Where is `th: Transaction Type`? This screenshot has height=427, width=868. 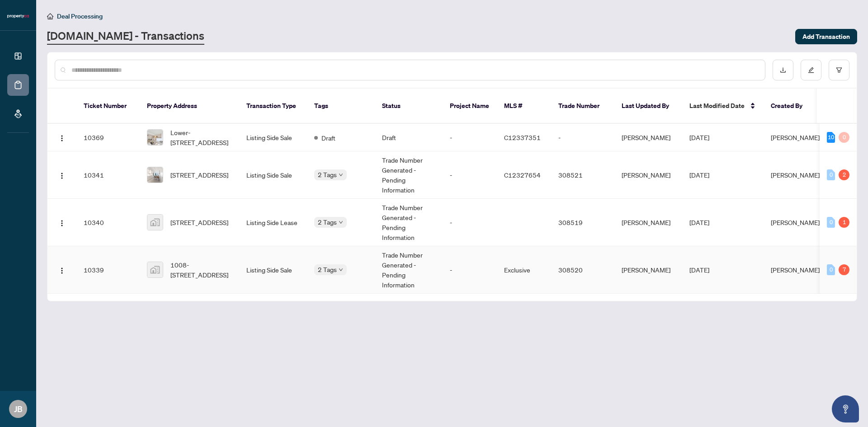 th: Transaction Type is located at coordinates (273, 106).